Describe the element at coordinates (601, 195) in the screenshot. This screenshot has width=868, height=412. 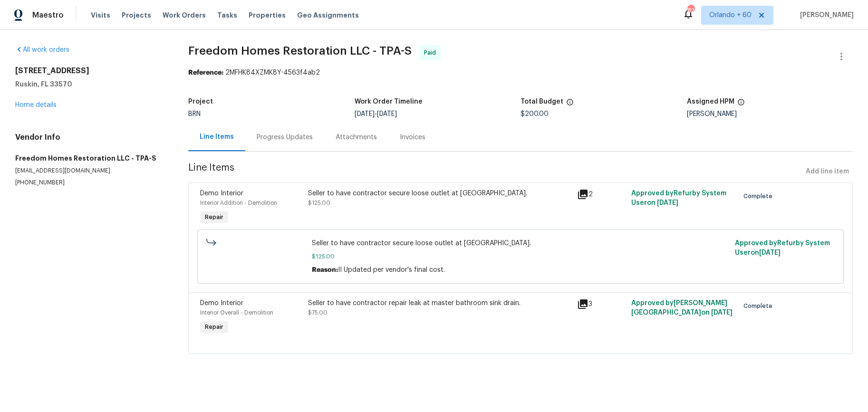
I see `div: 2` at that location.